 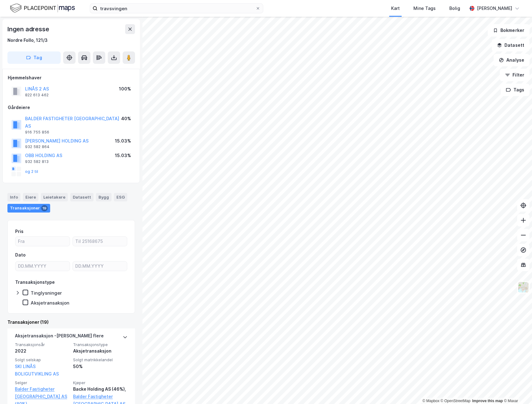 I want to click on input: Søk på adresse, matrikkel, gårdeiere, leietakere eller personer, so click(x=177, y=9).